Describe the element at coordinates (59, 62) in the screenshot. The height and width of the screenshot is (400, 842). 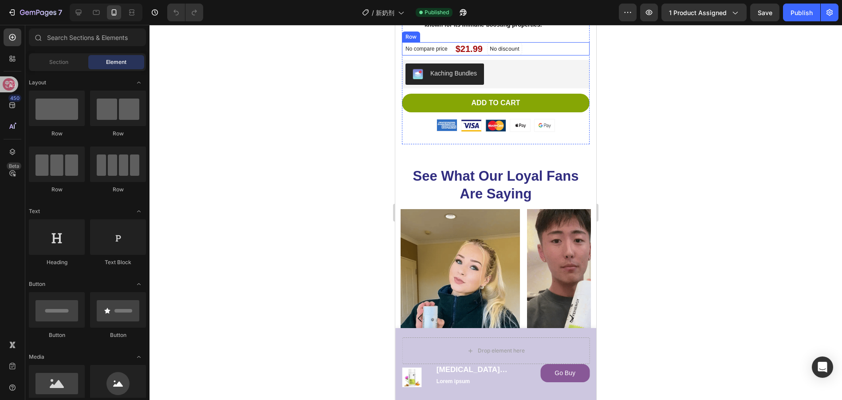
I see `span: Section` at that location.